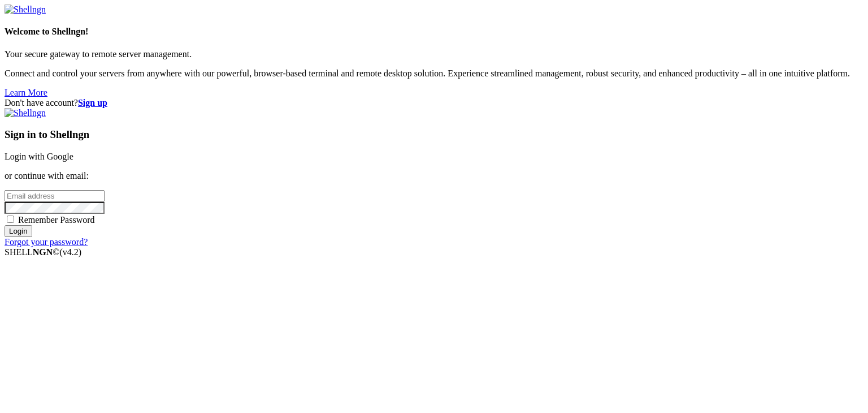  What do you see at coordinates (39, 156) in the screenshot?
I see `a: Login with Google` at bounding box center [39, 156].